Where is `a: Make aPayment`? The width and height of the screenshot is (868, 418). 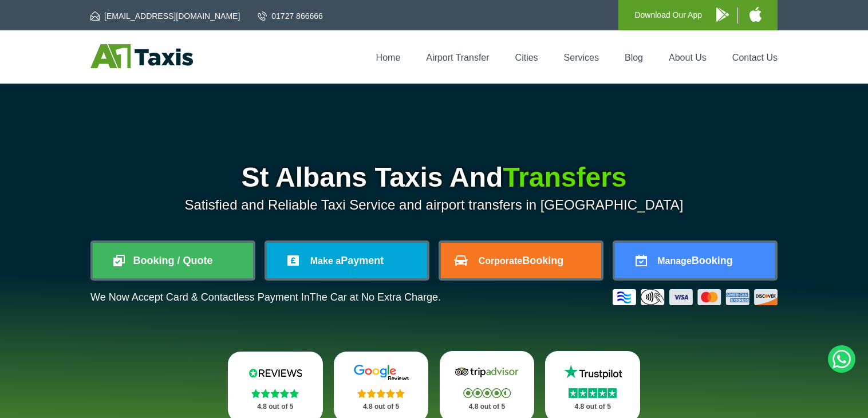
a: Make aPayment is located at coordinates (347, 260).